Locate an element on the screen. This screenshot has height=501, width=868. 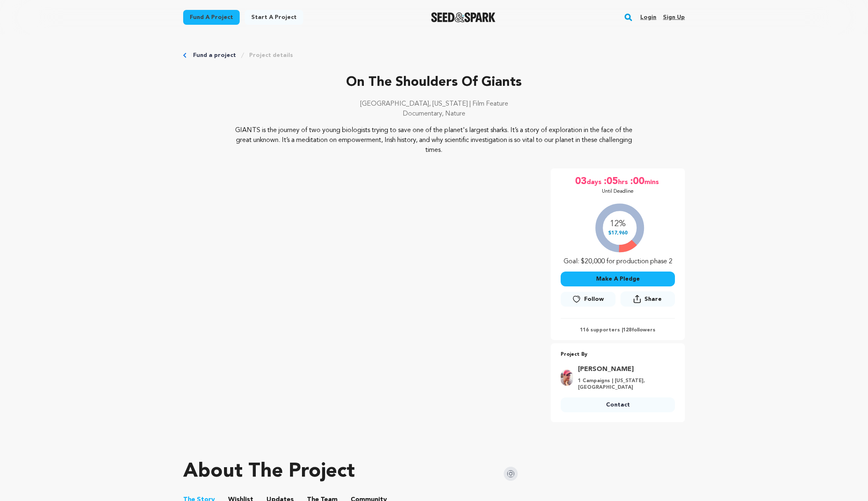
a: Project details is located at coordinates (271, 55).